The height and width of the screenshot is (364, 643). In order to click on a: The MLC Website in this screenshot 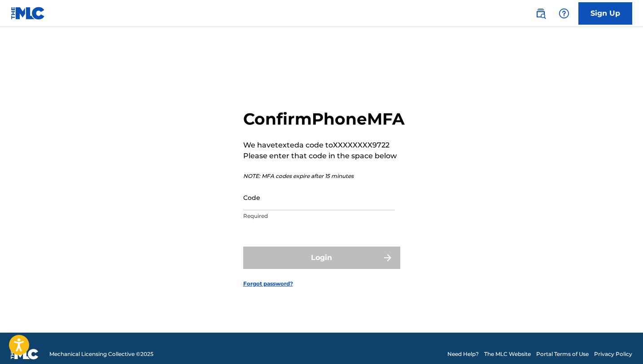, I will do `click(507, 355)`.